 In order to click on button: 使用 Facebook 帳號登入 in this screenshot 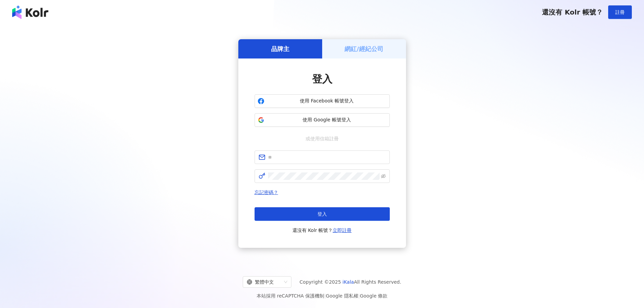, I will do `click(322, 101)`.